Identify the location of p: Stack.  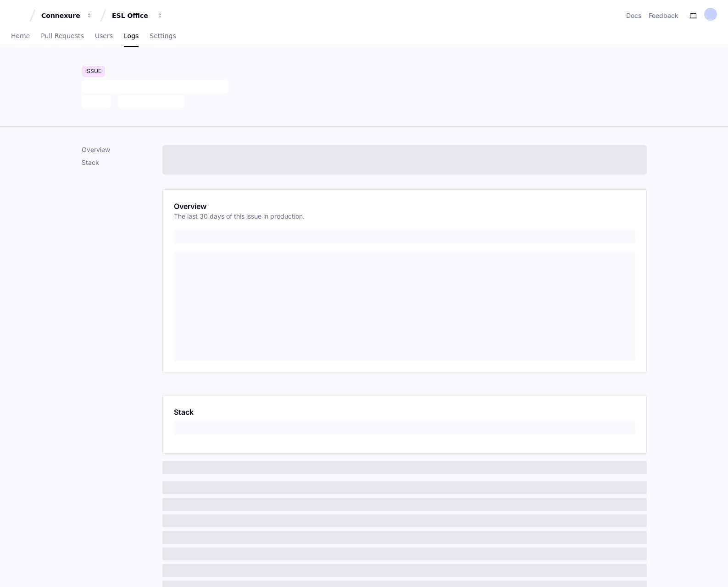
(122, 163).